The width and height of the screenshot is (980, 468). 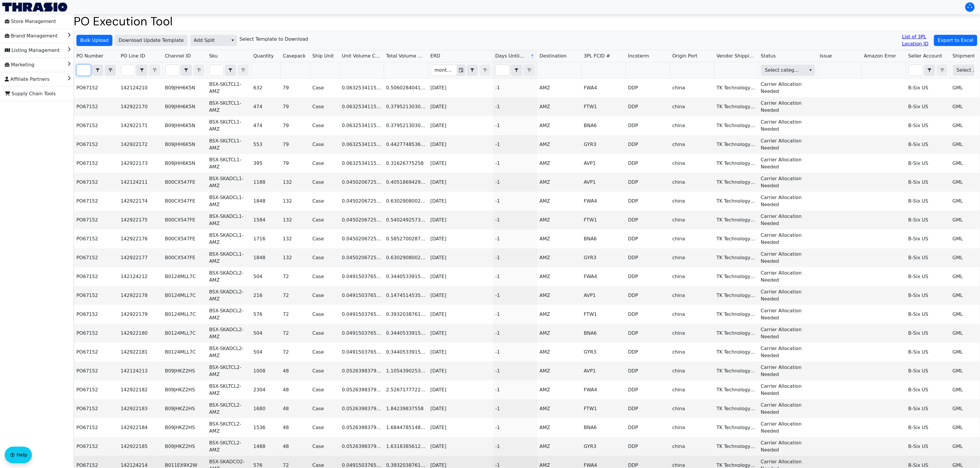 What do you see at coordinates (266, 371) in the screenshot?
I see `td: 1008` at bounding box center [266, 371].